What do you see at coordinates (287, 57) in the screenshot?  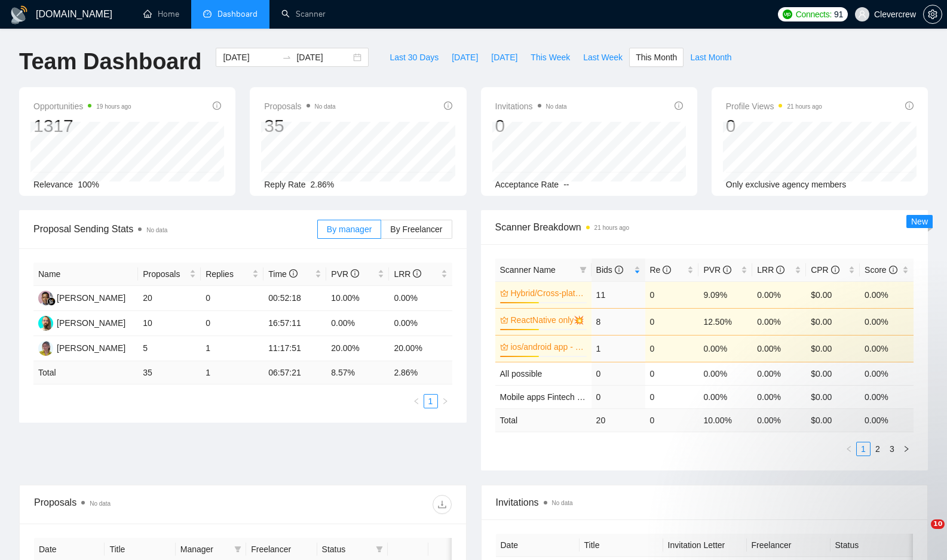 I see `span: to` at bounding box center [287, 57].